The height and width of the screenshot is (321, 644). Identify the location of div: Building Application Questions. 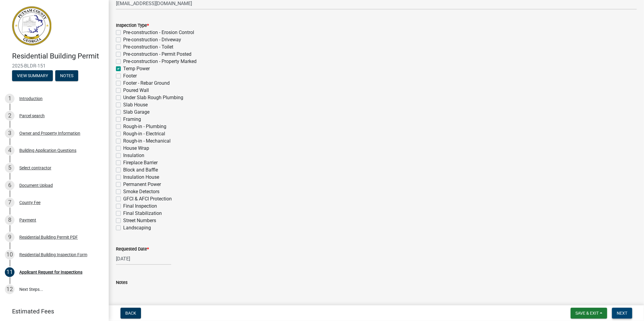
(48, 151).